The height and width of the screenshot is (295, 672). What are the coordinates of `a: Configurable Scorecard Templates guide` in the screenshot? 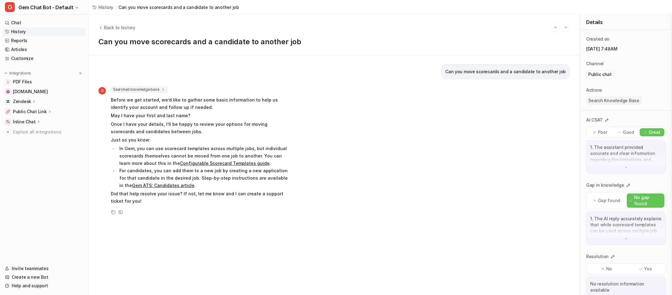 It's located at (225, 163).